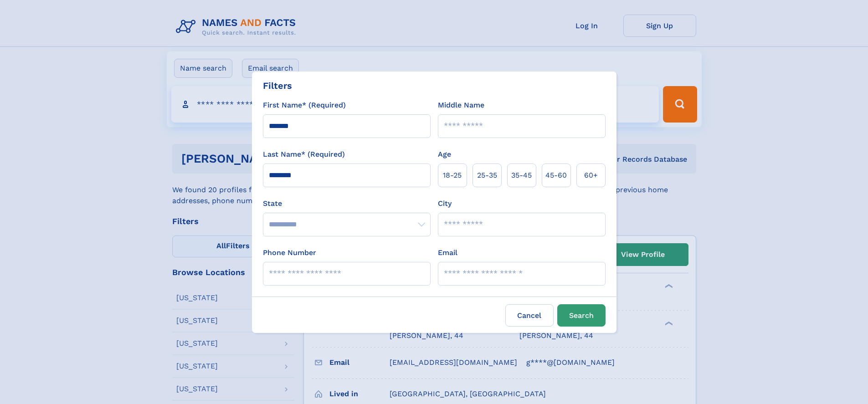  I want to click on label: City, so click(445, 203).